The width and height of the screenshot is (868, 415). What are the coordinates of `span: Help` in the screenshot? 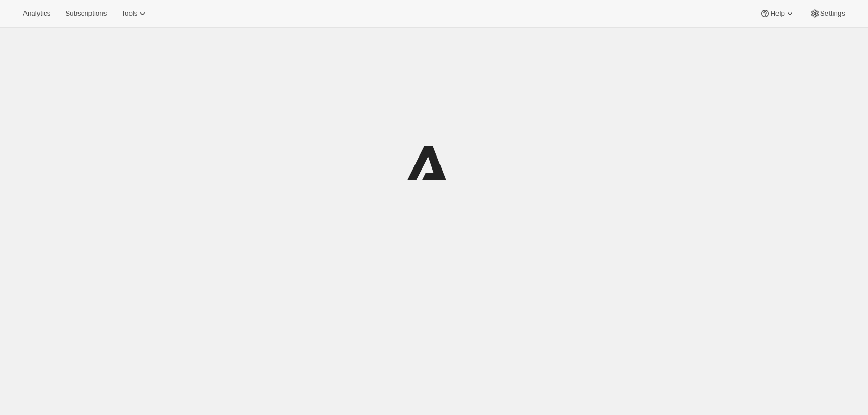 It's located at (777, 13).